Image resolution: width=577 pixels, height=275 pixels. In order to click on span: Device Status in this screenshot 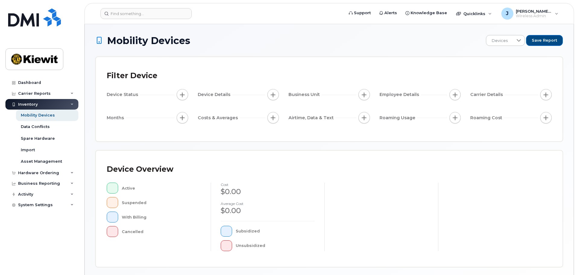, I will do `click(123, 94)`.